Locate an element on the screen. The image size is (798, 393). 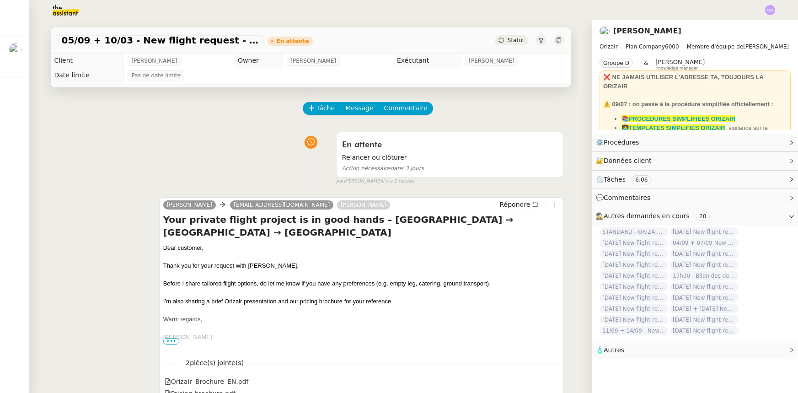
td: Owner is located at coordinates (258, 61).